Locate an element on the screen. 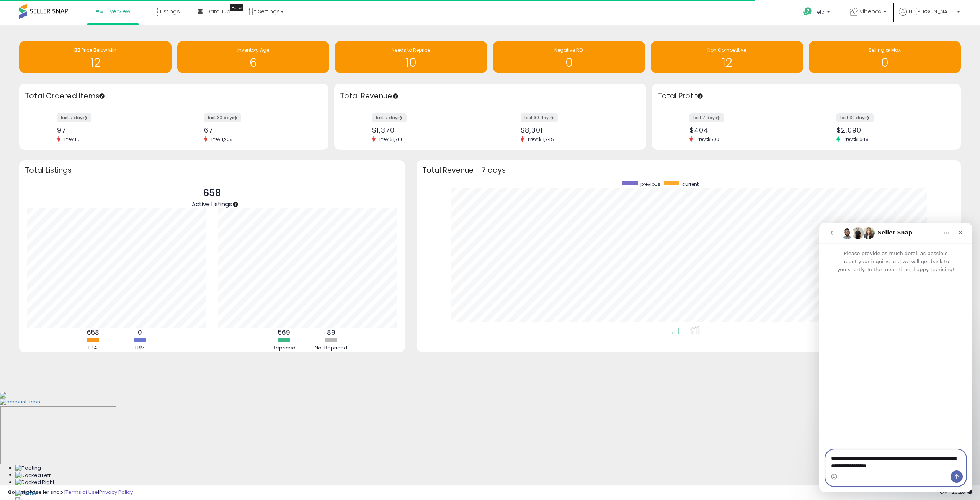  span: Overview is located at coordinates (118, 12).